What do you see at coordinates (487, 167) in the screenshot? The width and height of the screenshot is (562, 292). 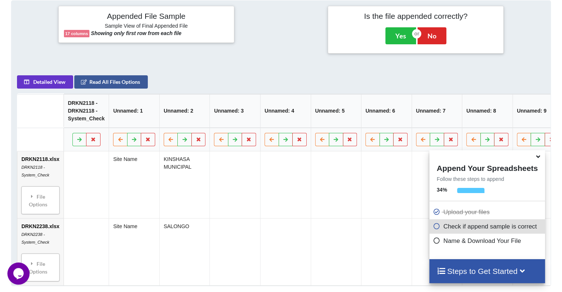 I see `h4: Append Your Spreadsheets` at bounding box center [487, 167].